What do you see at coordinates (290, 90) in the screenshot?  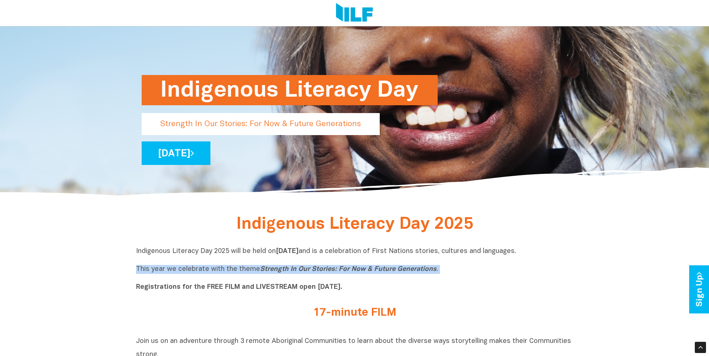 I see `h1: Indigenous Literacy Day` at bounding box center [290, 90].